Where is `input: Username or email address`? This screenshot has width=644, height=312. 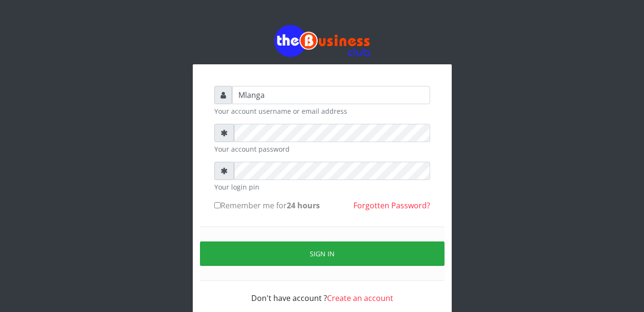 input: Username or email address is located at coordinates (331, 95).